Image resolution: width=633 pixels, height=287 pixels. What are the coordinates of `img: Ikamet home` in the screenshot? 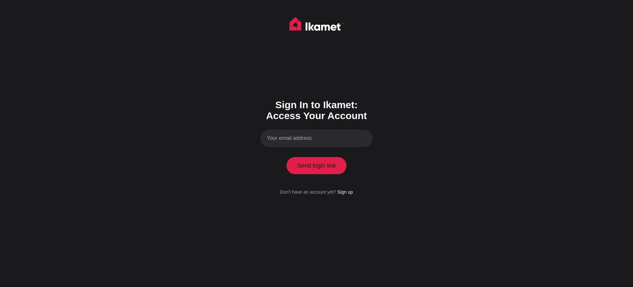 It's located at (316, 25).